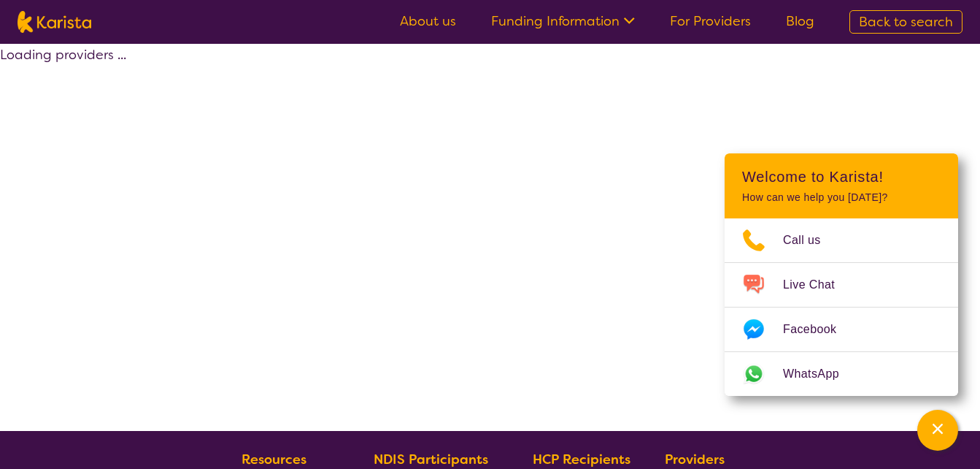  What do you see at coordinates (905, 22) in the screenshot?
I see `span: Back to search` at bounding box center [905, 22].